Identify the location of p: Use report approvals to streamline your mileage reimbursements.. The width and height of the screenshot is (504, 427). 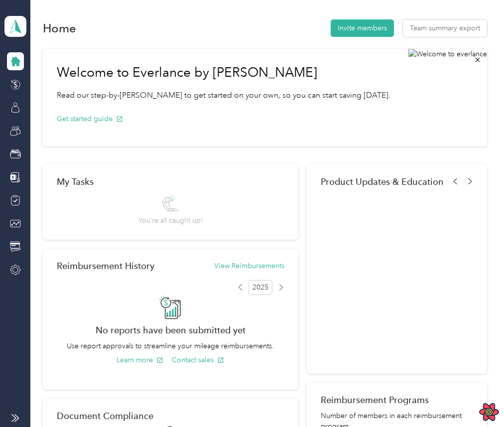
(170, 346).